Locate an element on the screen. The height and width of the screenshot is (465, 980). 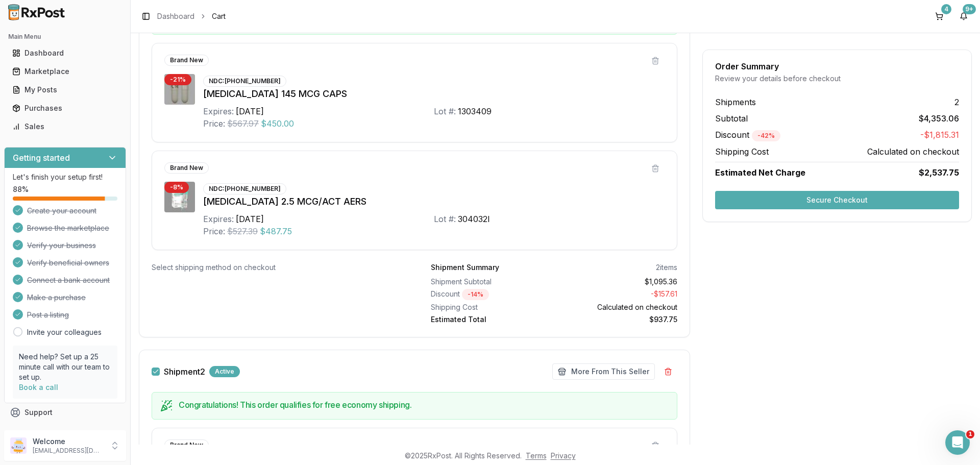
div: Discount is located at coordinates (491, 295).